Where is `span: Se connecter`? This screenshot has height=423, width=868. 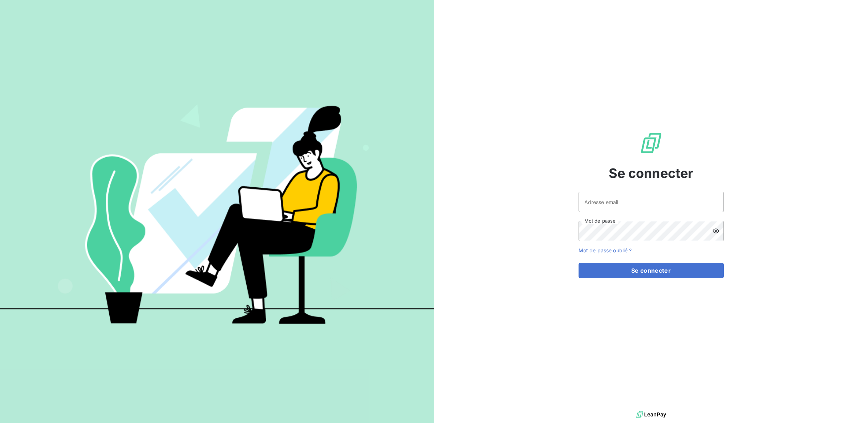 span: Se connecter is located at coordinates (651, 173).